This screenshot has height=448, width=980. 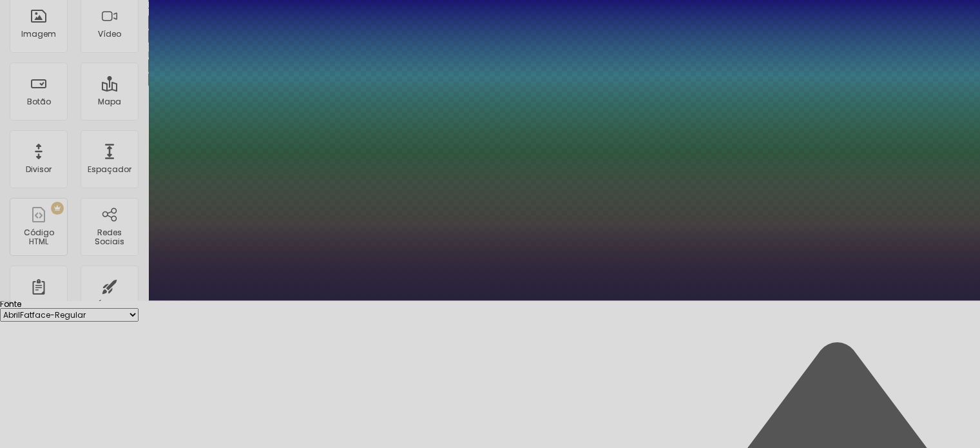 What do you see at coordinates (38, 237) in the screenshot?
I see `div: Código HTML` at bounding box center [38, 237].